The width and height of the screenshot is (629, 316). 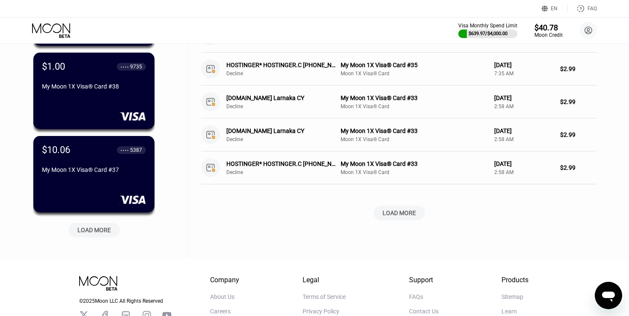 What do you see at coordinates (125, 301) in the screenshot?
I see `div: © 2025 Moon LLC All Rights Reserved` at bounding box center [125, 301].